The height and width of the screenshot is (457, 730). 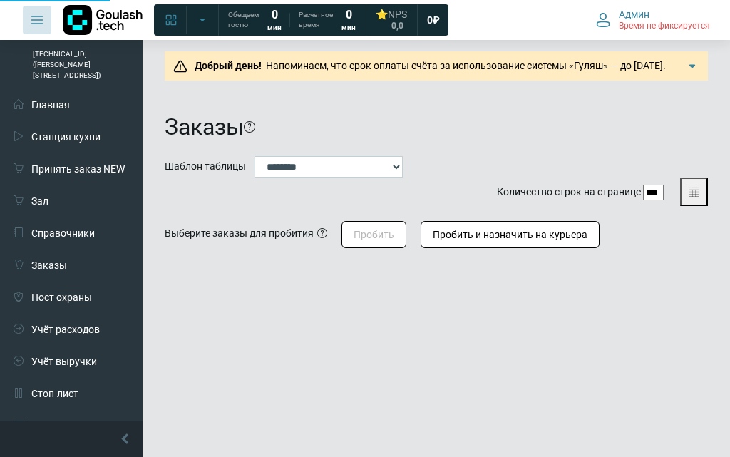 What do you see at coordinates (103, 19) in the screenshot?
I see `img: Логотип компании Goulash.tech` at bounding box center [103, 19].